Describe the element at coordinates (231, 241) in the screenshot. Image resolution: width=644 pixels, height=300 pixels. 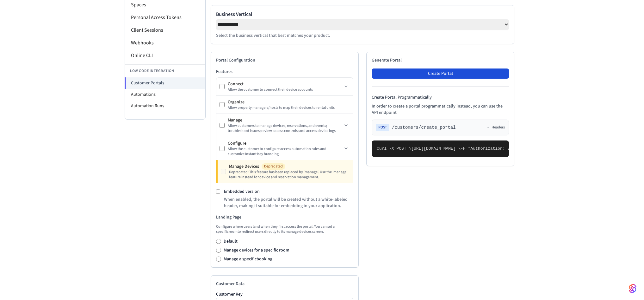
I see `label: Default` at that location.